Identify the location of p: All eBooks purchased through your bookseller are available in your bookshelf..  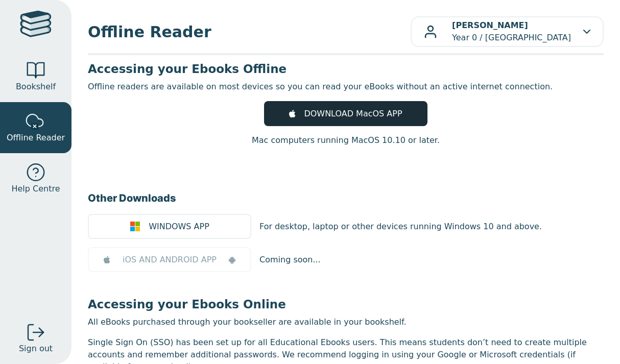
(346, 322).